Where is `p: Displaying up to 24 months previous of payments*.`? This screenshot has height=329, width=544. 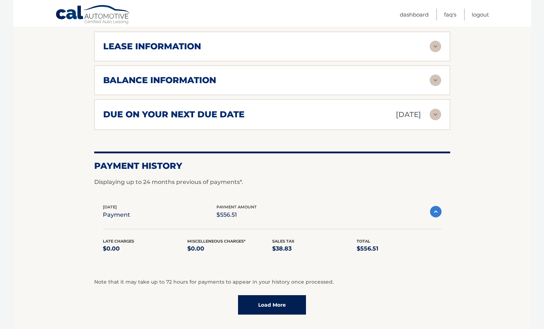
p: Displaying up to 24 months previous of payments*. is located at coordinates (272, 182).